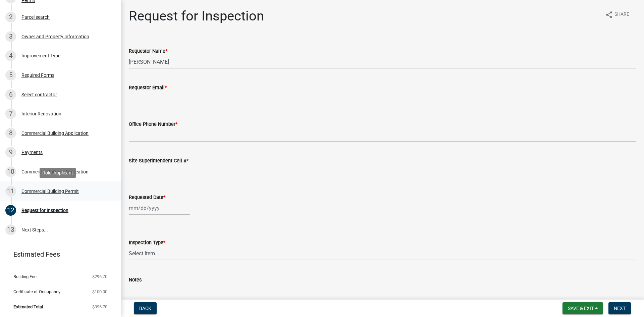 This screenshot has height=317, width=644. What do you see at coordinates (11, 211) in the screenshot?
I see `div: 12` at bounding box center [11, 211].